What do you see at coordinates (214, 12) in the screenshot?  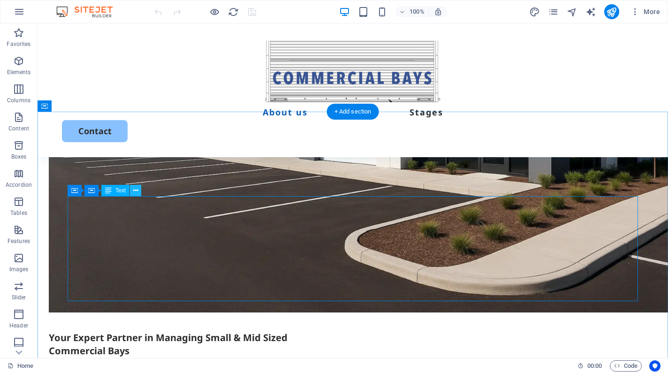 I see `button: Click here to leave preview mode and continue editing` at bounding box center [214, 12].